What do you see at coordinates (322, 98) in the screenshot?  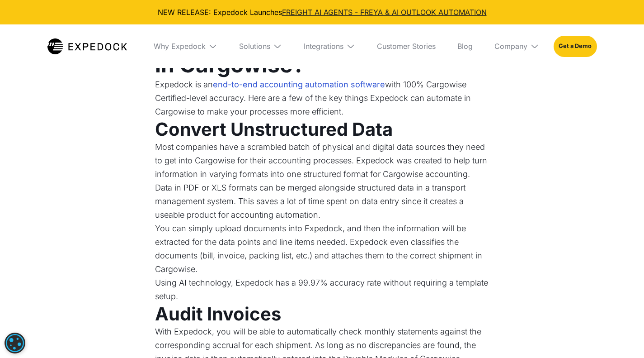 I see `p: Expedock is an with 100% Cargowise Certified-level accuracy. Here are a few of the key things Exp...` at bounding box center [322, 98].